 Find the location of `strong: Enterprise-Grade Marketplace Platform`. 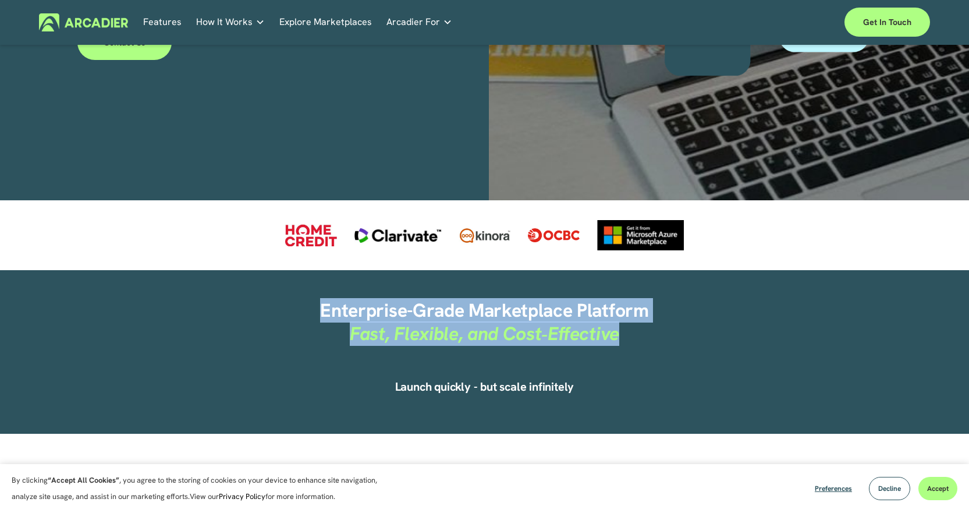

strong: Enterprise-Grade Marketplace Platform is located at coordinates (484, 310).